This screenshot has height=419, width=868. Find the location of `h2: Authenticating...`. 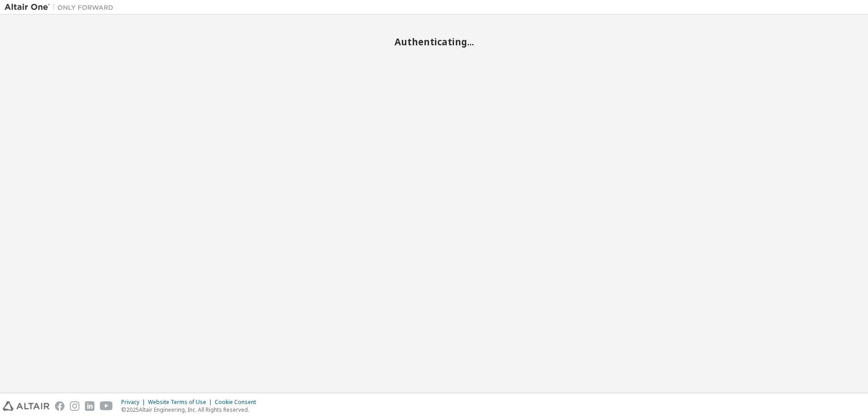

h2: Authenticating... is located at coordinates (434, 42).